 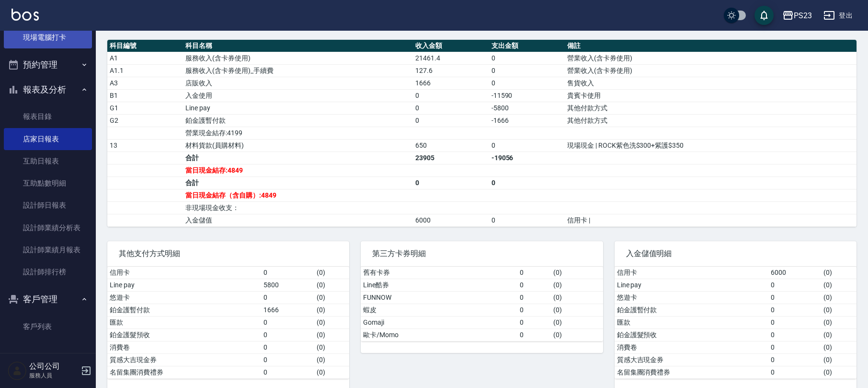 What do you see at coordinates (528, 158) in the screenshot?
I see `td: -19056` at bounding box center [528, 158].